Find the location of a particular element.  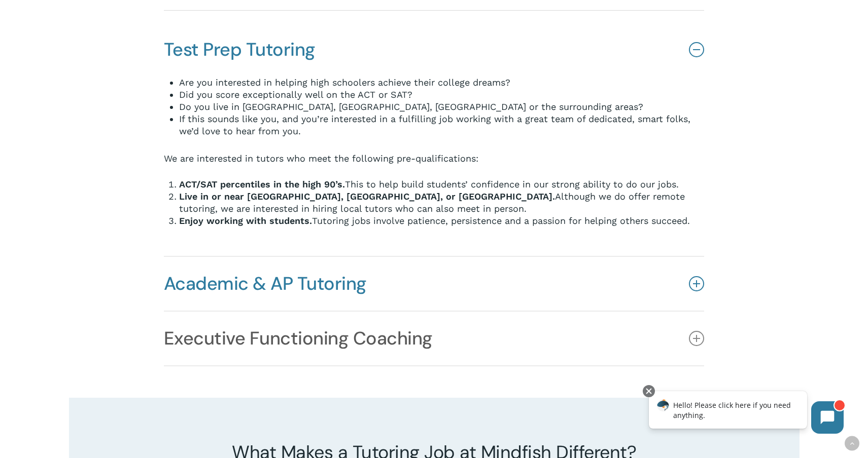

span: Are you interested in helping high schoolers achieve their college dreams? is located at coordinates (345, 82).